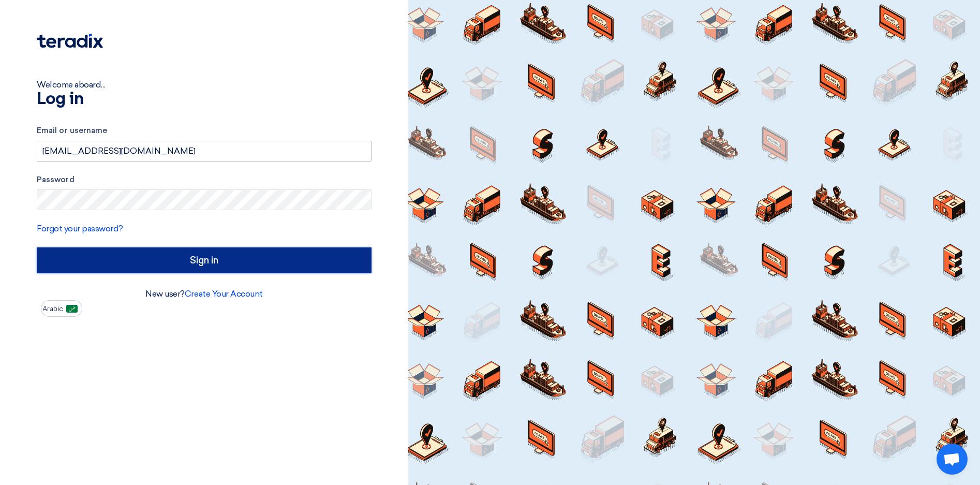 The width and height of the screenshot is (980, 485). I want to click on div: Welcome aboard..., so click(204, 85).